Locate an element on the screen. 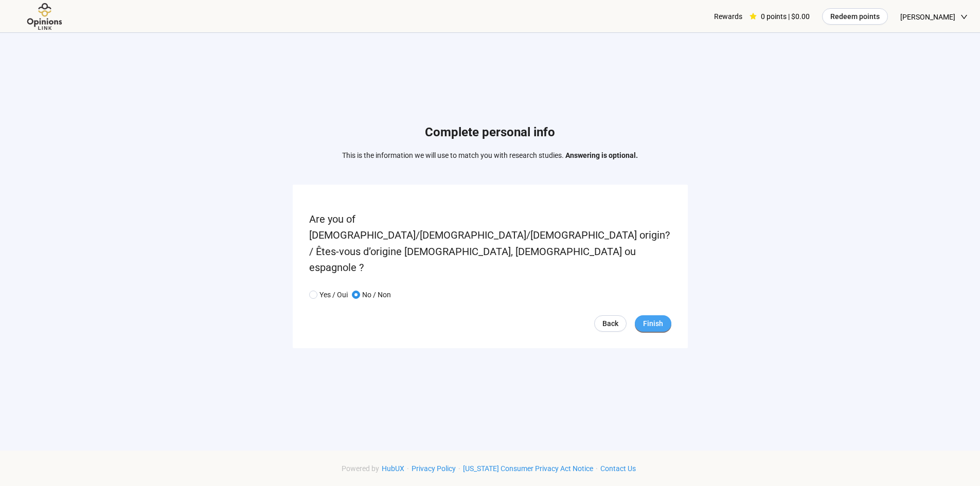  span: Powered by is located at coordinates (360, 469).